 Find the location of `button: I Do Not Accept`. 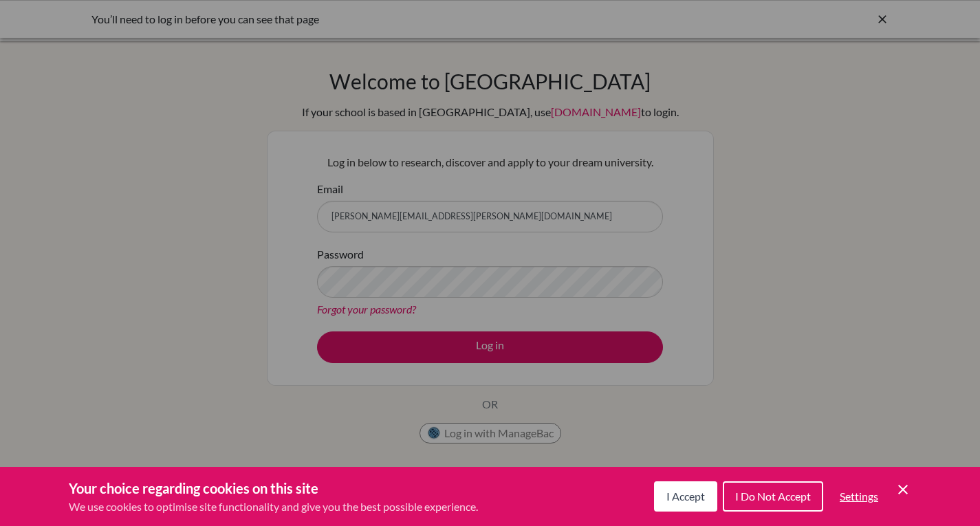

button: I Do Not Accept is located at coordinates (773, 496).